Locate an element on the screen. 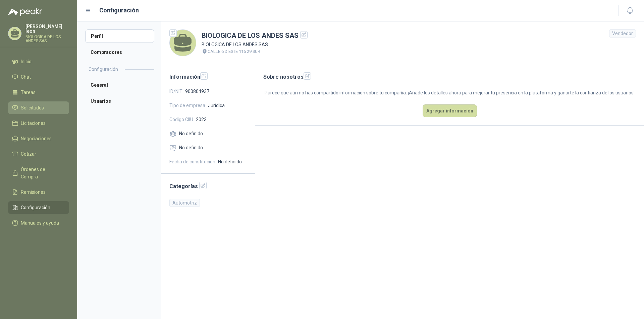  a: Chat is located at coordinates (39, 77).